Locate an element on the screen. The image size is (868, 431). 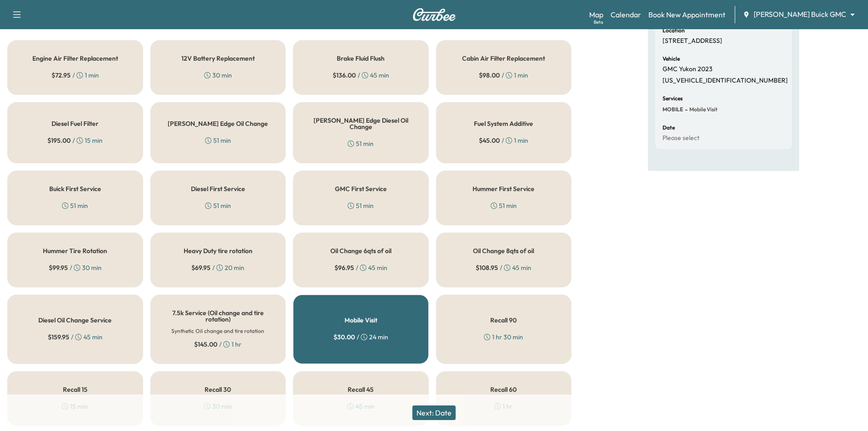
p: Please select is located at coordinates (681, 138).